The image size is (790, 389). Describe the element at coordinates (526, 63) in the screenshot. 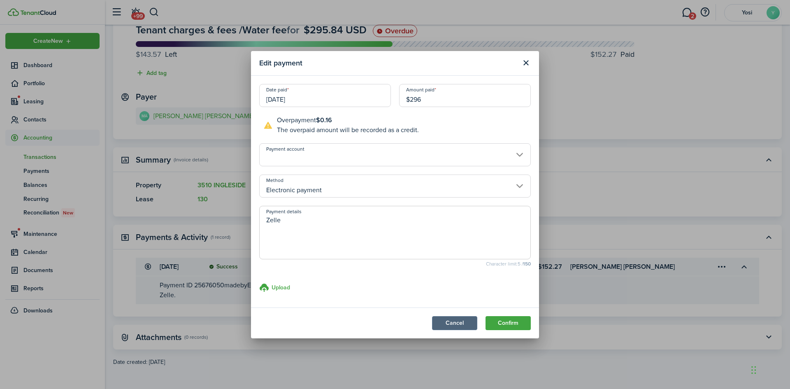

I see `button: Close modal` at that location.